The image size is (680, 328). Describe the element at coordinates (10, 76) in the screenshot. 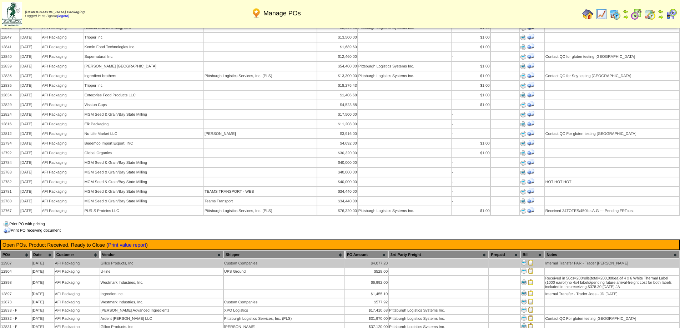

I see `td: 12836` at that location.